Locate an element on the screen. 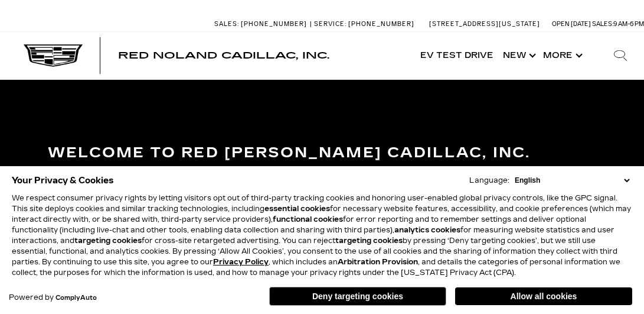 This screenshot has height=314, width=644. strong: essential cookies is located at coordinates (297, 209).